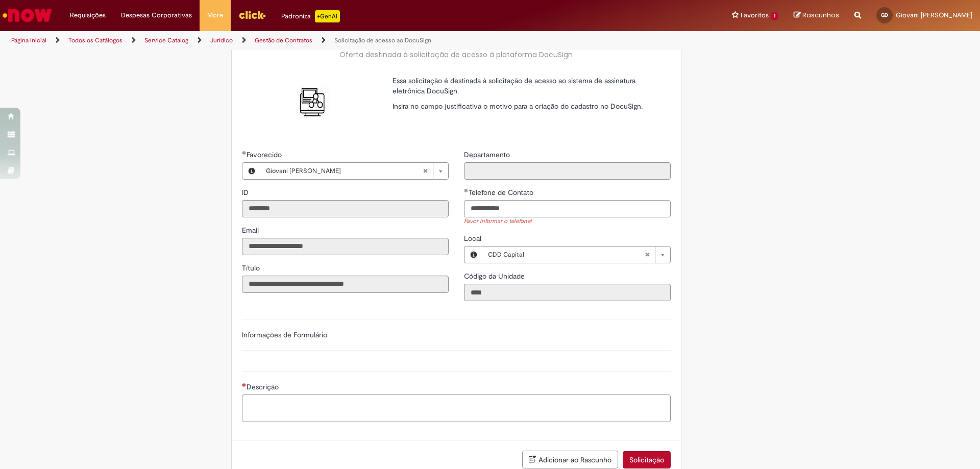  I want to click on span: Necessários, so click(244, 384).